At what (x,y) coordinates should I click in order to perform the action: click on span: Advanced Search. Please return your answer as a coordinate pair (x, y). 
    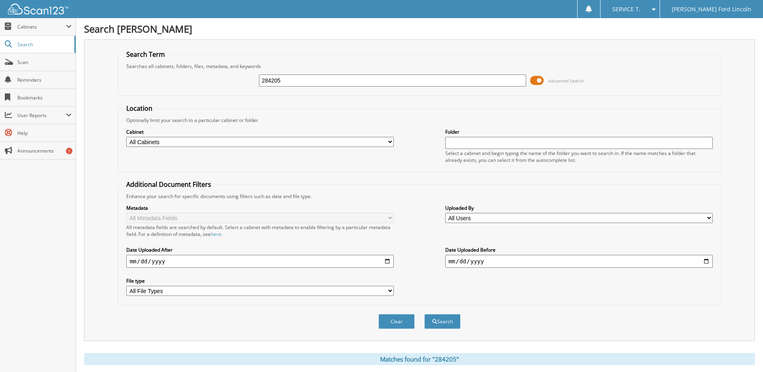
    Looking at the image, I should click on (566, 80).